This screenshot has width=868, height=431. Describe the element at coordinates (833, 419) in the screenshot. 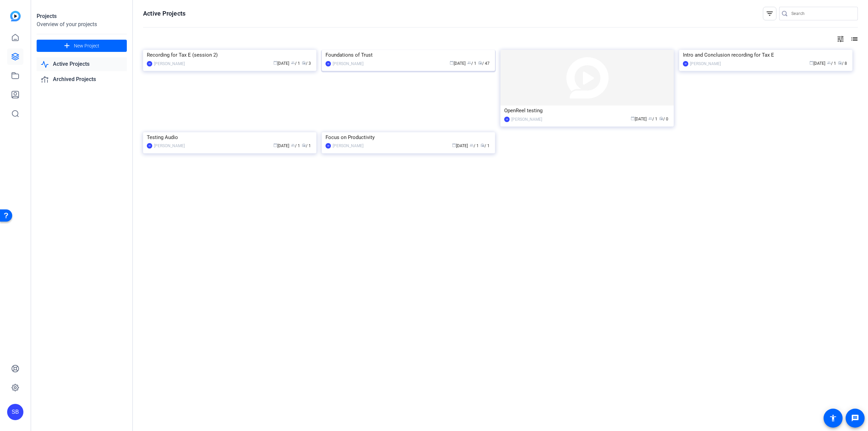

I see `mat-icon: accessibility` at that location.